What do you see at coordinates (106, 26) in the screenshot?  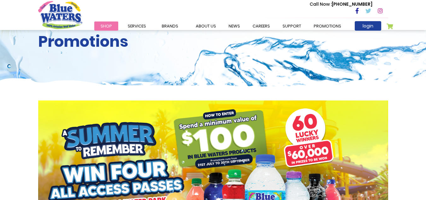 I see `span: Shop` at bounding box center [106, 26].